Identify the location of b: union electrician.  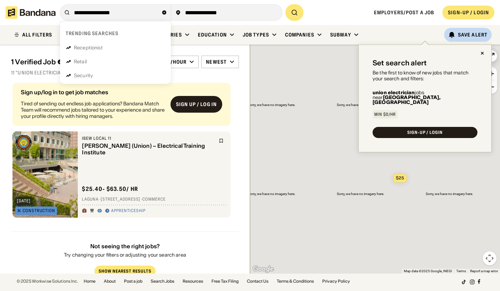
(393, 92).